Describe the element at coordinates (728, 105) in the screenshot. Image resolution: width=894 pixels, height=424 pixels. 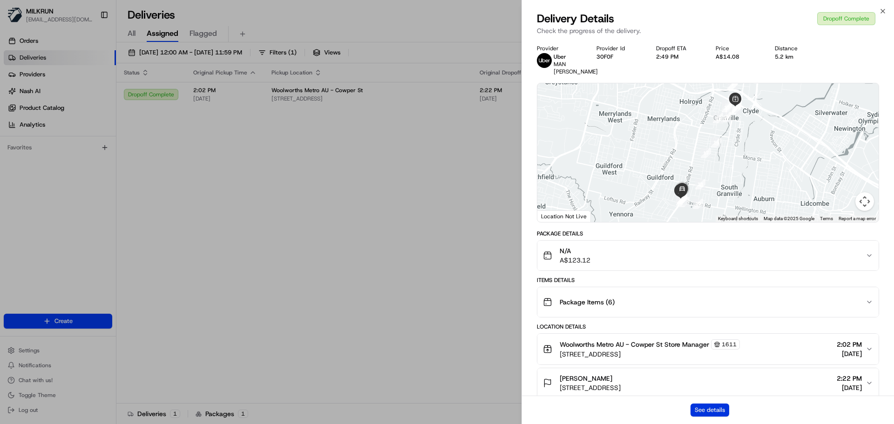
I see `div: 12` at that location.